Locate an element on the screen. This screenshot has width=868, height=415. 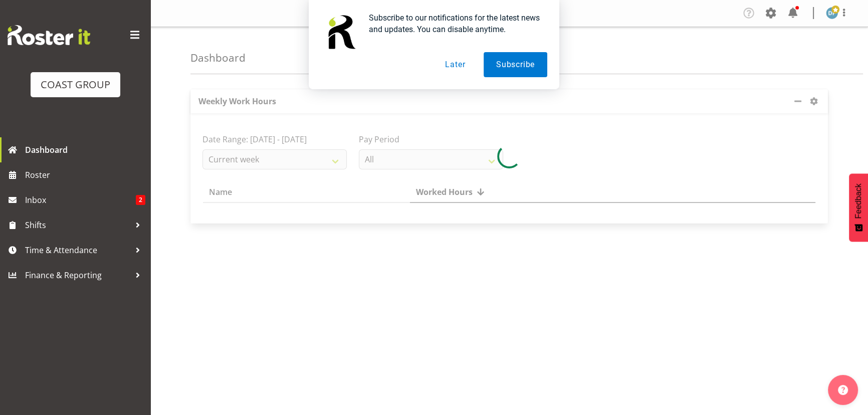
span: Finance & Reporting is located at coordinates (78, 275).